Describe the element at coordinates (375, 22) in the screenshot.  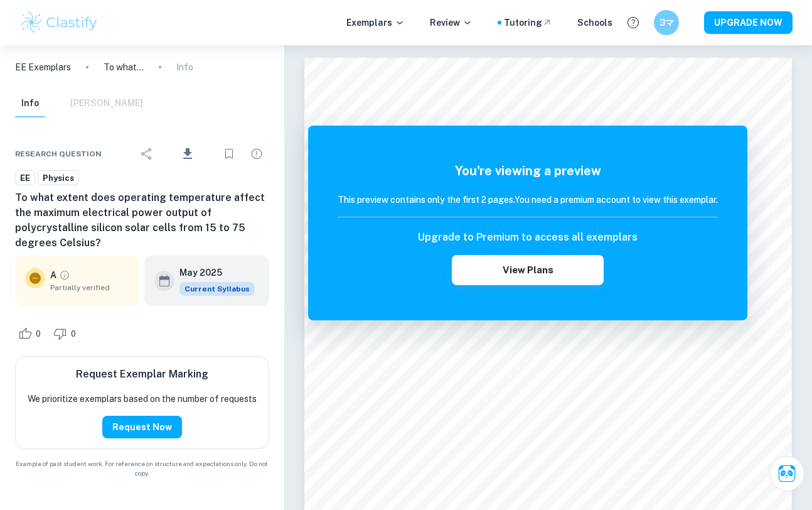
I see `p: Exemplars` at that location.